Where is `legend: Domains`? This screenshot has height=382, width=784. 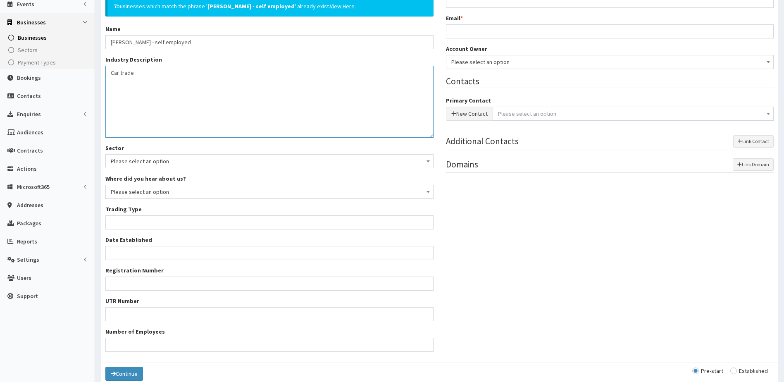 legend: Domains is located at coordinates (610, 165).